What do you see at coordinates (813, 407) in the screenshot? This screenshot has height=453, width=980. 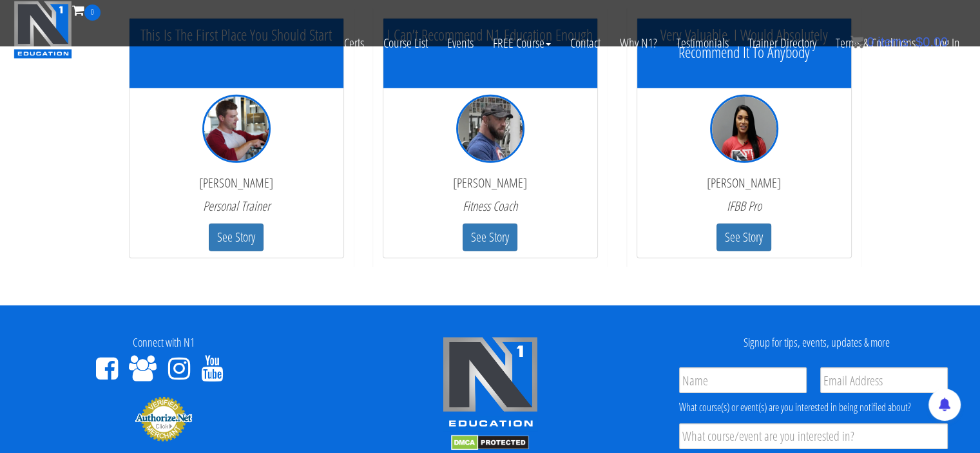 I see `div: What course(s) or event(s) are you interested in being notified about?` at bounding box center [813, 407].